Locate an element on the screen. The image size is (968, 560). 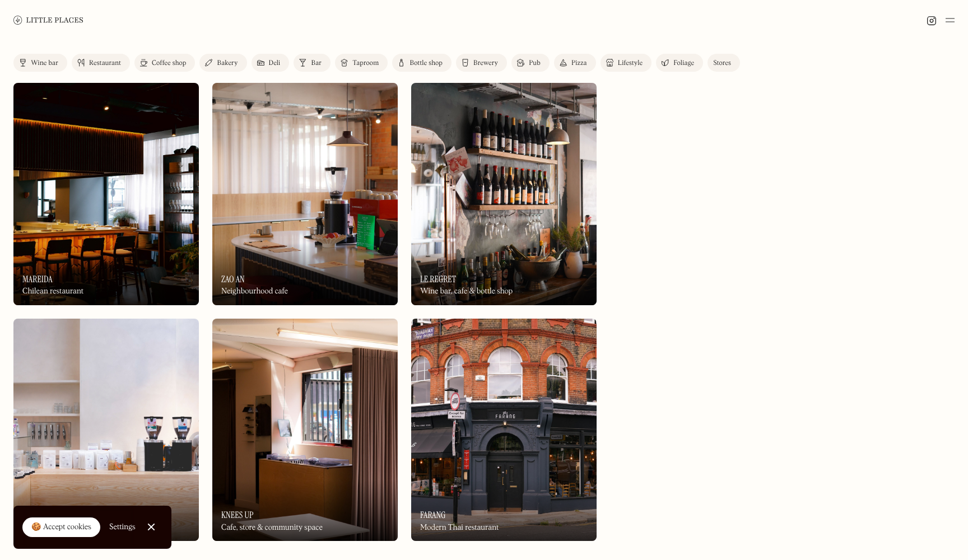
div: Brewery is located at coordinates (485, 63).